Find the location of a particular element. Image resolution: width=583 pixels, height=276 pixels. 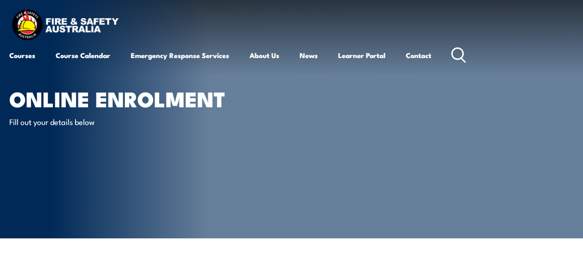

a: News is located at coordinates (308, 55).